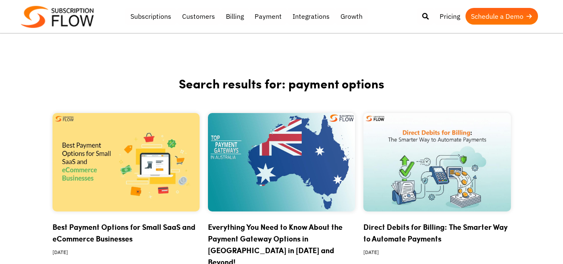  I want to click on a: Best Payment Options for Small SaaS and eCommerce Businesses, so click(124, 233).